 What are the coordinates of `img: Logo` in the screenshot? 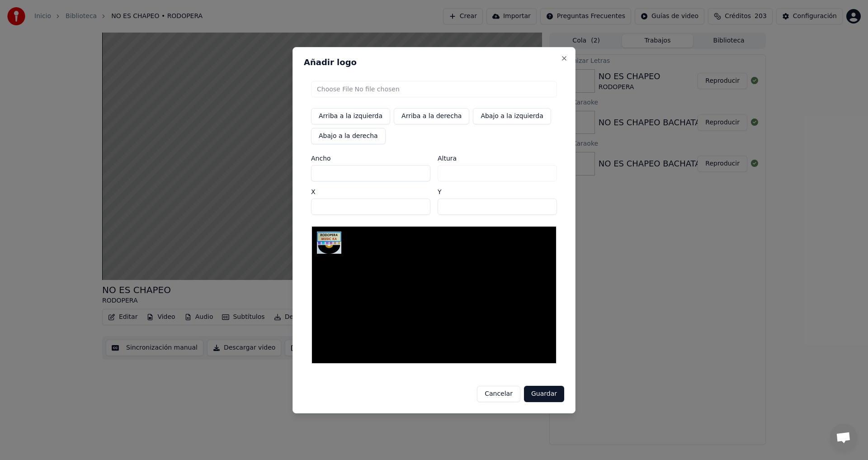 It's located at (329, 243).